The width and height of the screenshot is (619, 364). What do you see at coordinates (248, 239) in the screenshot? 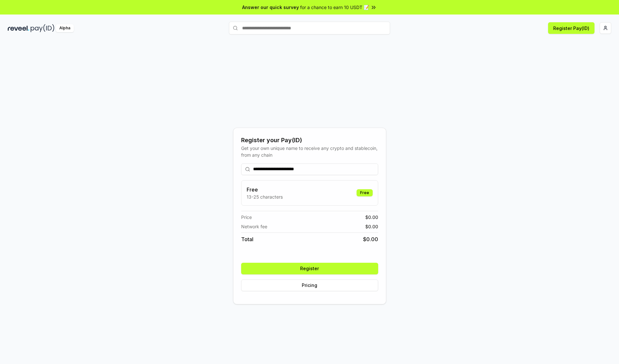
I see `span: Total` at bounding box center [248, 239].